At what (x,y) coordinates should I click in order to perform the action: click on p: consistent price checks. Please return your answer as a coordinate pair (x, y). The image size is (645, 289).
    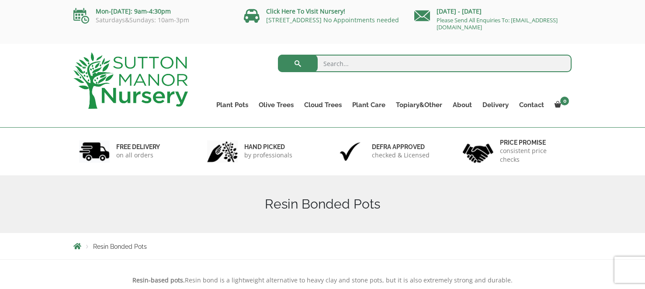
    Looking at the image, I should click on (533, 155).